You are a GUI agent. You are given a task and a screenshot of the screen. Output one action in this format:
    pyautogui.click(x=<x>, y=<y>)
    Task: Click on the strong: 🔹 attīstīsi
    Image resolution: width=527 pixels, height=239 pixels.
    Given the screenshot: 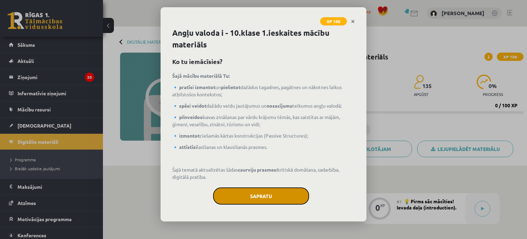 What is the action you would take?
    pyautogui.click(x=185, y=147)
    